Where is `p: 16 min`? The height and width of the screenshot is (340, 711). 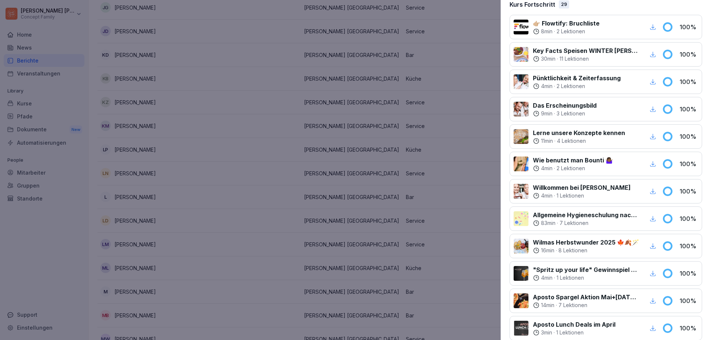 p: 16 min is located at coordinates (547, 251).